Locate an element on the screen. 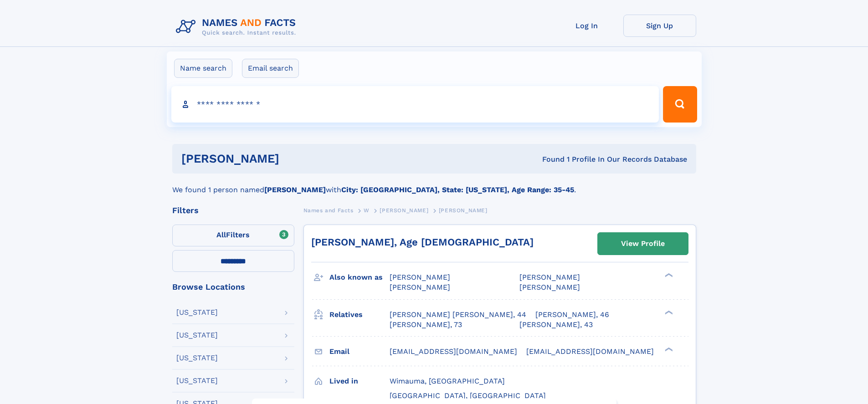  h3: Lived in is located at coordinates (359, 381).